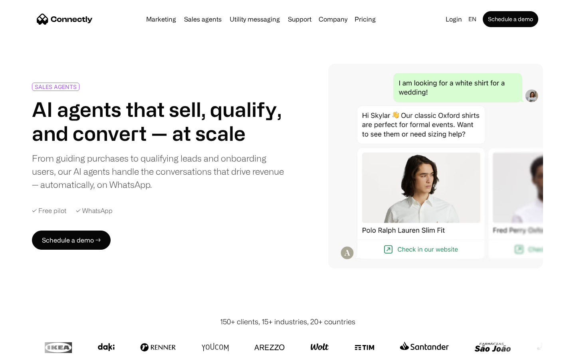 The height and width of the screenshot is (359, 575). I want to click on div: ✓ Free pilot, so click(49, 211).